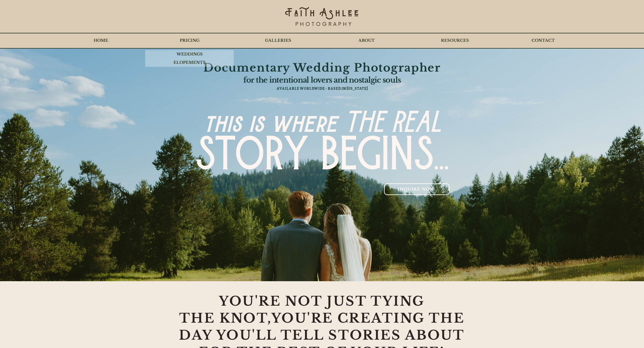 The image size is (644, 348). I want to click on a: HOME, so click(101, 41).